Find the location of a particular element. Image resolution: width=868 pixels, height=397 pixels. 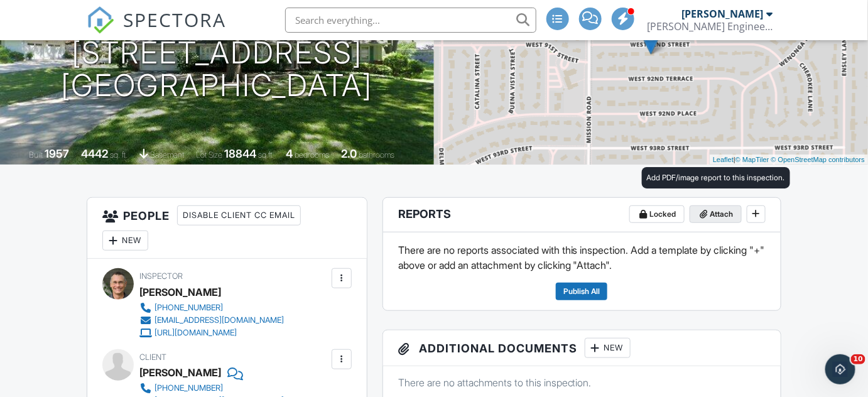

span: sq. ft. is located at coordinates (119, 155).